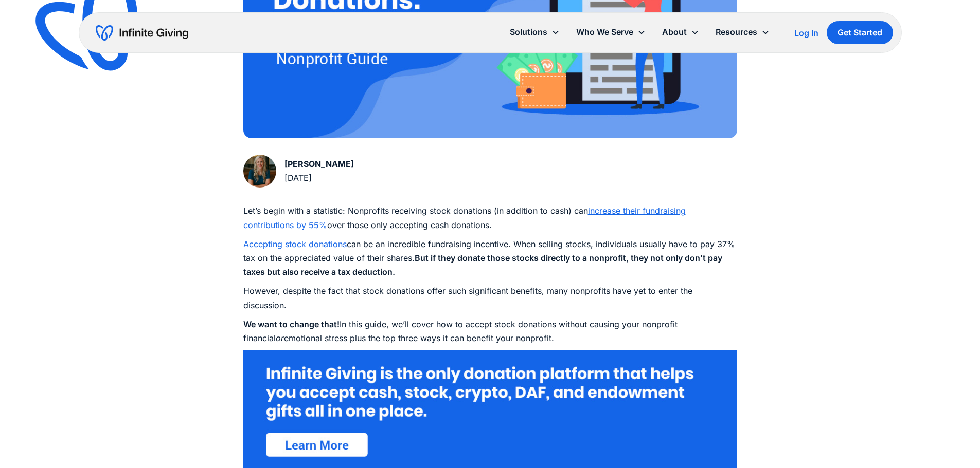 The image size is (980, 468). What do you see at coordinates (295, 244) in the screenshot?
I see `a: Accepting stock donations` at bounding box center [295, 244].